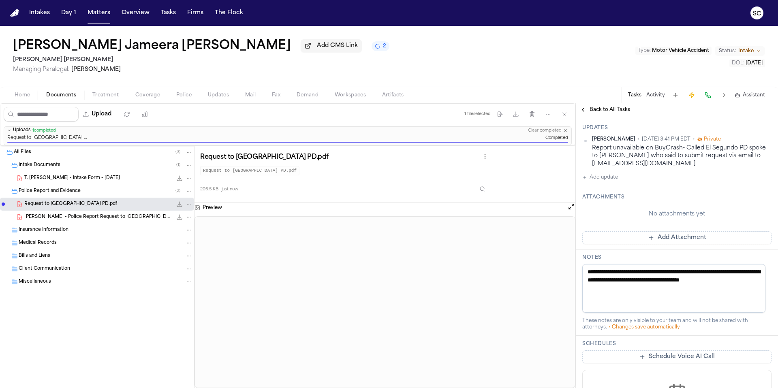 This screenshot has height=388, width=778. What do you see at coordinates (212, 208) in the screenshot?
I see `h3: Preview` at bounding box center [212, 208].